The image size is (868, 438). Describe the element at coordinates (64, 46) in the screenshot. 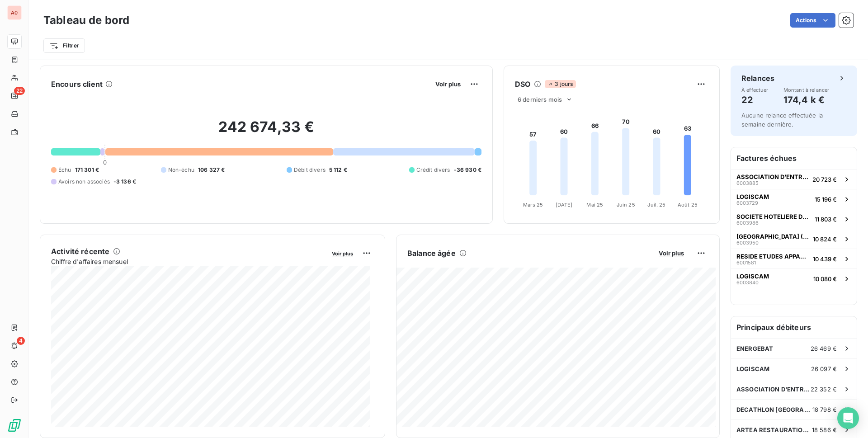

I see `button: Filtrer` at that location.